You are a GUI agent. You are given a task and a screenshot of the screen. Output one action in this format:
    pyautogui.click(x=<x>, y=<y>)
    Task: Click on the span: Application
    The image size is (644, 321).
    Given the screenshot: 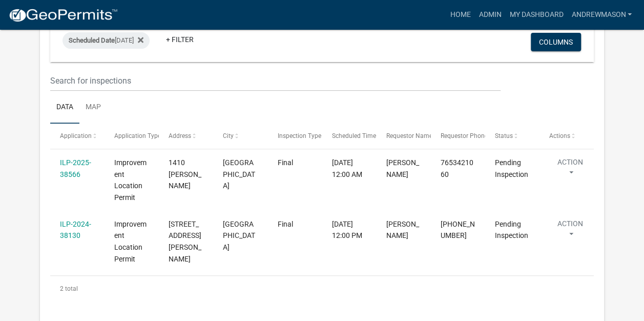 What is the action you would take?
    pyautogui.click(x=76, y=136)
    